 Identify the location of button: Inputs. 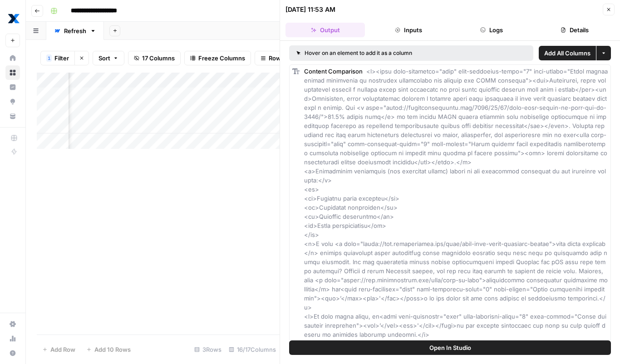
(408, 30).